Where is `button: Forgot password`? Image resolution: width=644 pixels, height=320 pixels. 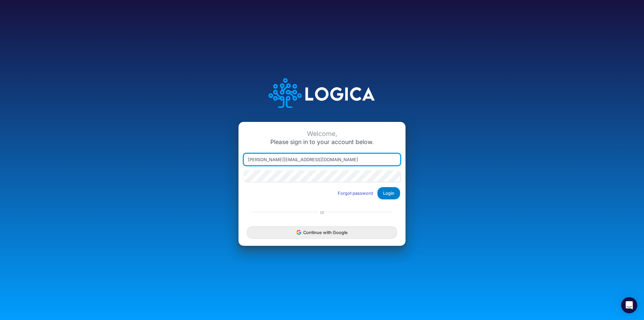
button: Forgot password is located at coordinates (355, 193).